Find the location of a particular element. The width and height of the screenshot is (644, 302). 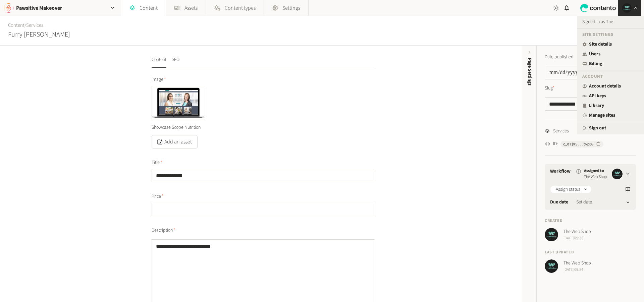

span: Description is located at coordinates (163, 231).